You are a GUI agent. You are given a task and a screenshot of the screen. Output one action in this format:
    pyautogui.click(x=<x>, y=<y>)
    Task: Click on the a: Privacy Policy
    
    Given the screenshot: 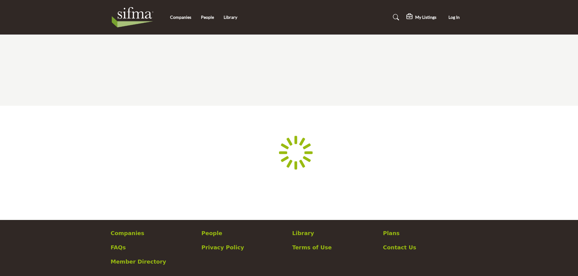 What is the action you would take?
    pyautogui.click(x=244, y=247)
    